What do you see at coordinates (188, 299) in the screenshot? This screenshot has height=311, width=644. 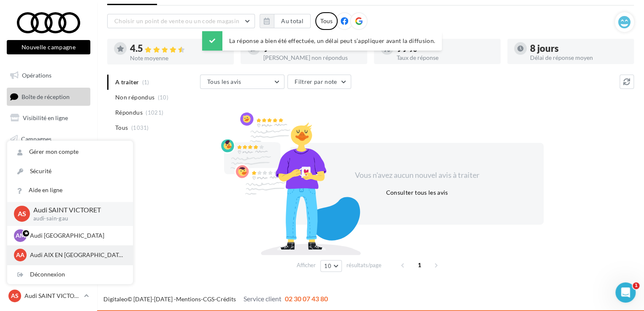 I see `a: Mentions` at bounding box center [188, 299].